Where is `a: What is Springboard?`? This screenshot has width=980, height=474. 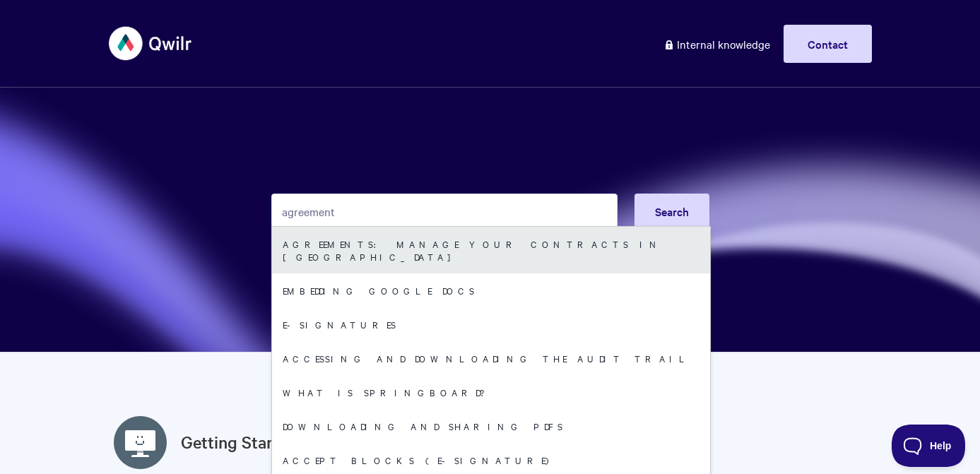
a: What is Springboard? is located at coordinates (491, 392).